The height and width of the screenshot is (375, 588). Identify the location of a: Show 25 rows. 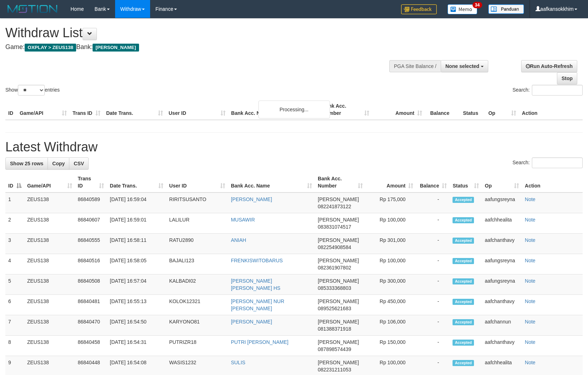
(27, 164).